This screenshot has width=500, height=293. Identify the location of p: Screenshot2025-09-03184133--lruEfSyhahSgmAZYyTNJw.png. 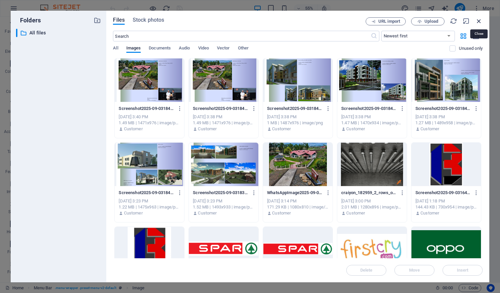
(294, 109).